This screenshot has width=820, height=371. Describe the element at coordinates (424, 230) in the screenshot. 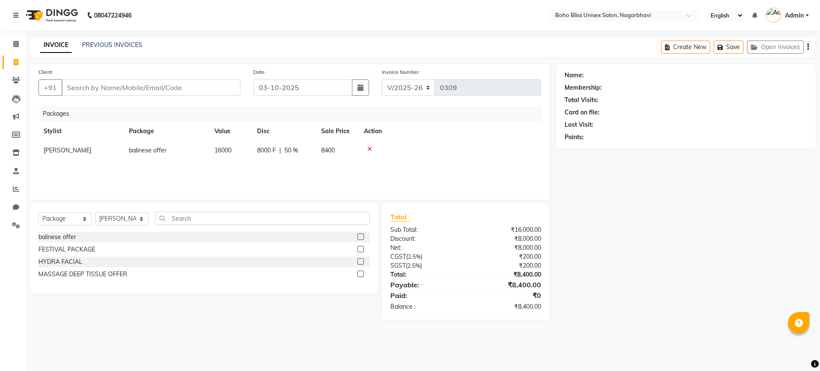

I see `div: Sub Total:` at that location.